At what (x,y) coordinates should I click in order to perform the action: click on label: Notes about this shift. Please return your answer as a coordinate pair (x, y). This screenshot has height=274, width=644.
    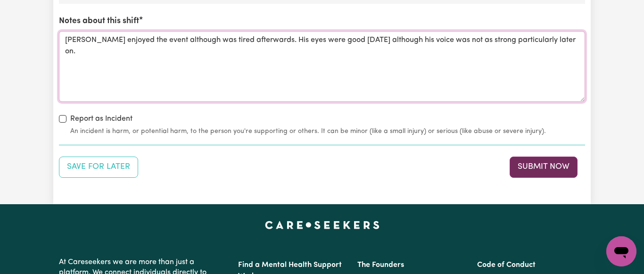
    Looking at the image, I should click on (99, 21).